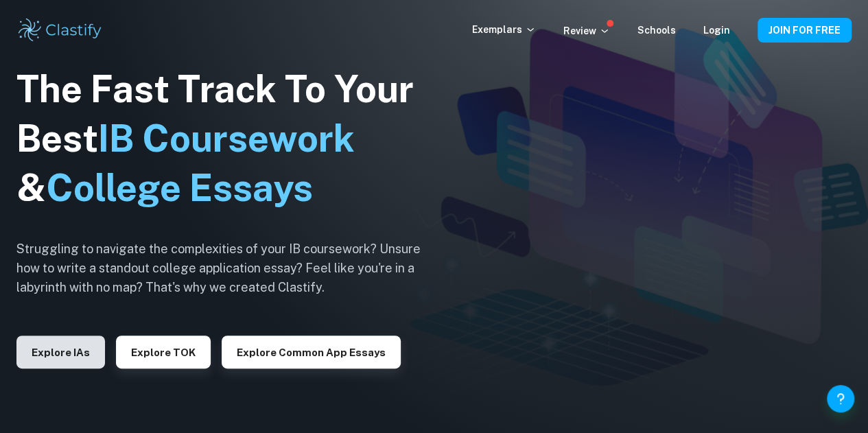  Describe the element at coordinates (179, 188) in the screenshot. I see `span: College Essays` at that location.